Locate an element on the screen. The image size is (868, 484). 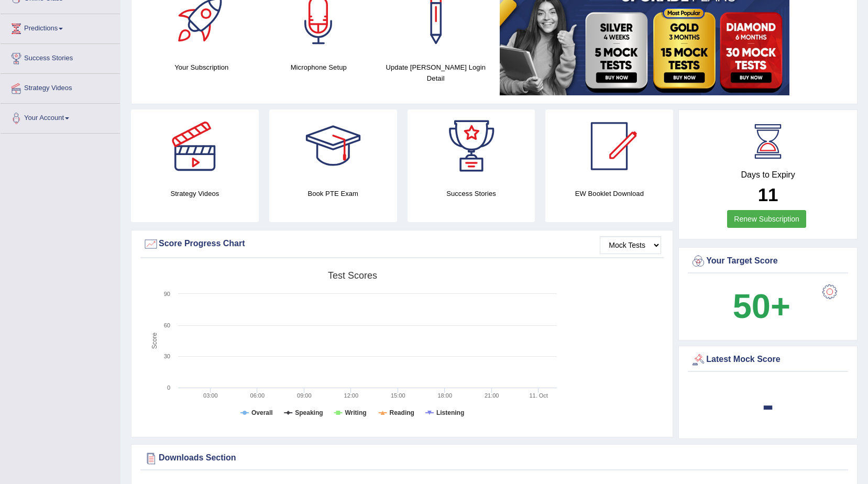
text: 21:00 is located at coordinates (492, 395).